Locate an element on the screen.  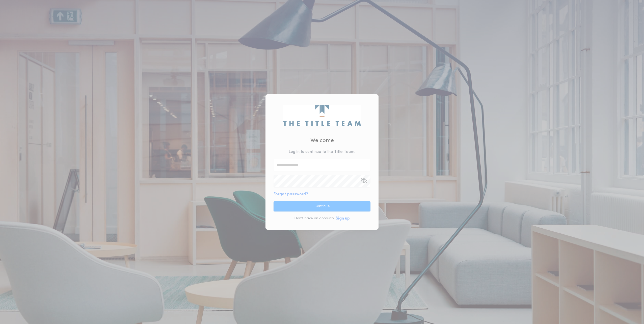
h2: Welcome is located at coordinates (322, 140).